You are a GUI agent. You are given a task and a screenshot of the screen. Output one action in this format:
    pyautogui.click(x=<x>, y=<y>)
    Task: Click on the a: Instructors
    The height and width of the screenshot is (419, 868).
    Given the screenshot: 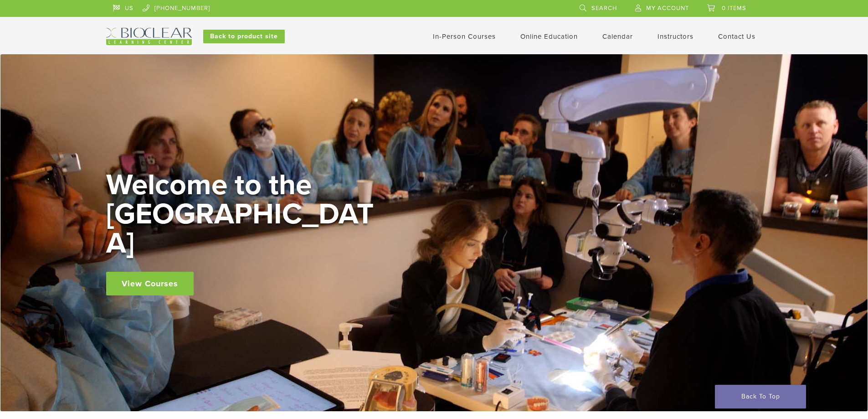 What is the action you would take?
    pyautogui.click(x=675, y=36)
    